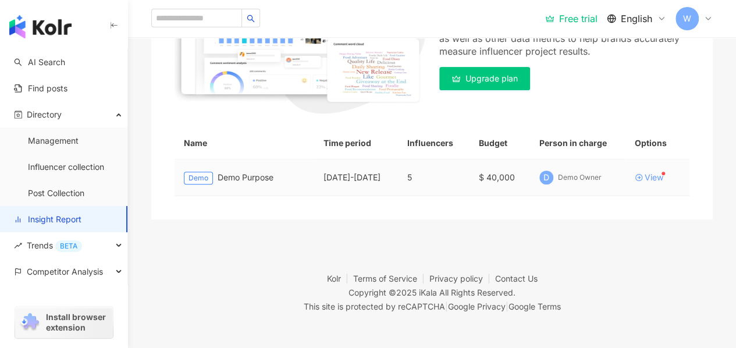 The height and width of the screenshot is (348, 736). I want to click on a: chrome extensionInstall browser extension, so click(64, 323).